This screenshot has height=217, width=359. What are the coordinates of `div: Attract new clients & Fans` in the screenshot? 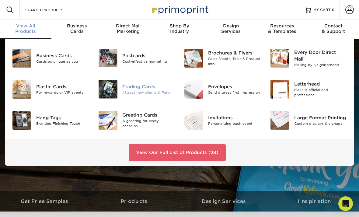 It's located at (149, 93).